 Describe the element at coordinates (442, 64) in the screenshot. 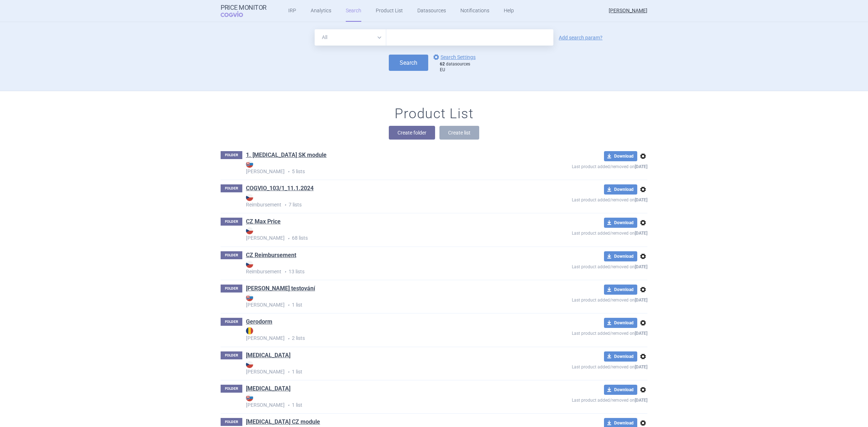

I see `strong: 62` at that location.